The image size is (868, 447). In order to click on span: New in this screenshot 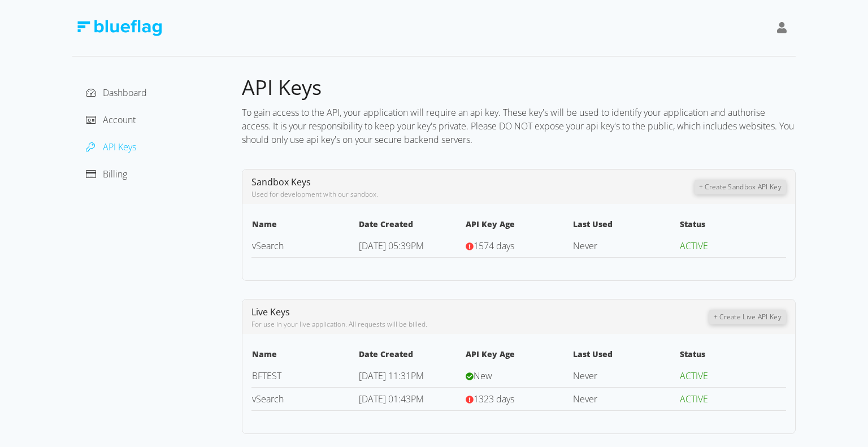, I will do `click(483, 376)`.